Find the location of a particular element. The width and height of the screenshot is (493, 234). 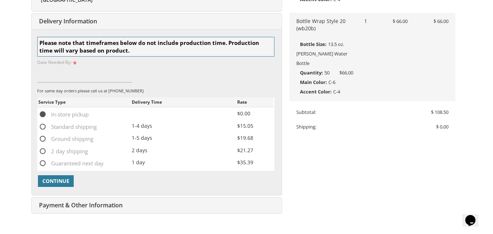

div: 1-4 days is located at coordinates (184, 126).